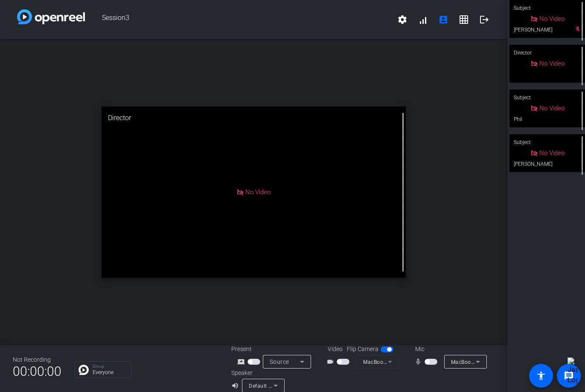 The width and height of the screenshot is (585, 392). What do you see at coordinates (274, 349) in the screenshot?
I see `div: Present` at bounding box center [274, 349].